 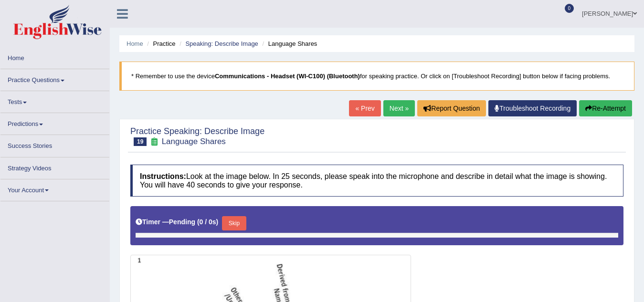 I want to click on b: 0 / 0s, so click(x=208, y=221).